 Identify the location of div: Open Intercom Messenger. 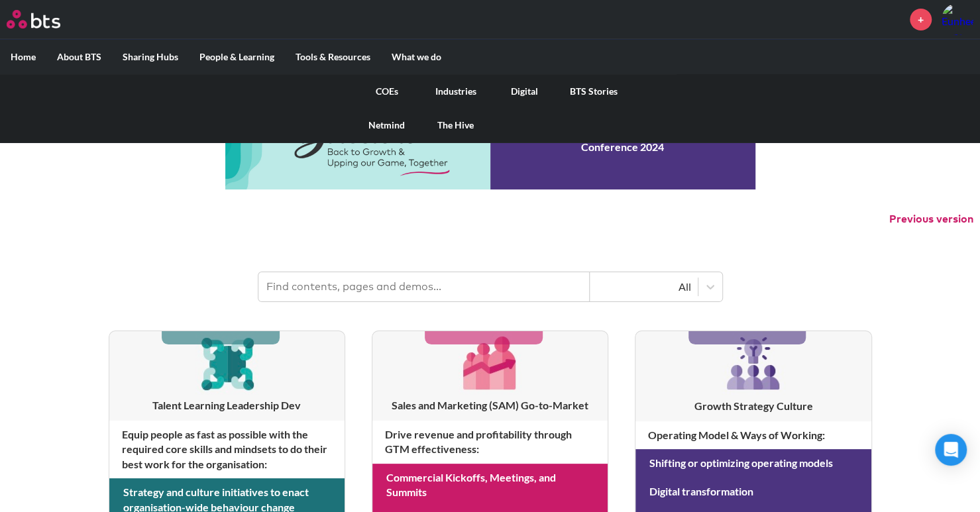
(951, 450).